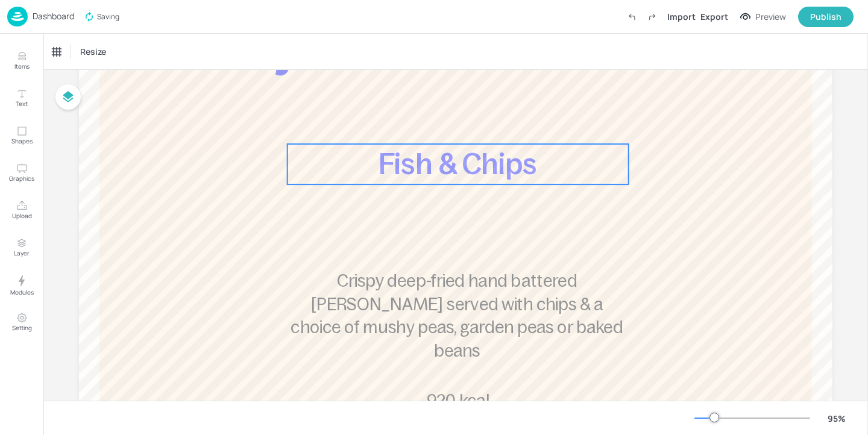  Describe the element at coordinates (632, 17) in the screenshot. I see `label: Undo (Ctrl + Z)` at that location.